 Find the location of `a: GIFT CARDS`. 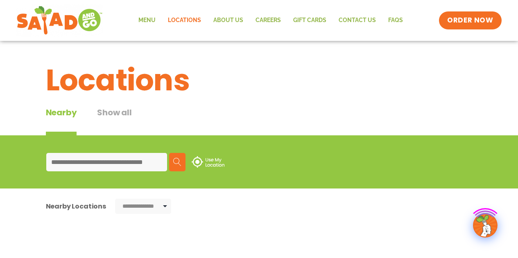

a: GIFT CARDS is located at coordinates (310, 20).